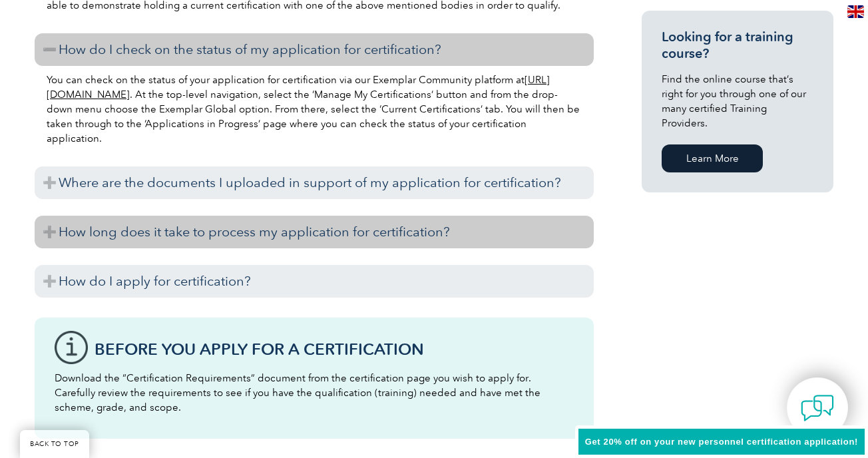  I want to click on span: Get 20% off on your new personnel certification application!, so click(722, 441).